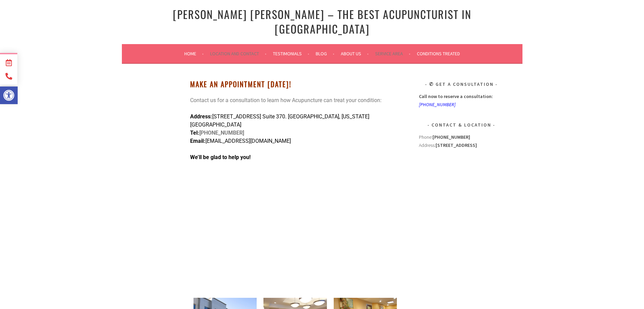 This screenshot has height=309, width=644. What do you see at coordinates (198, 140) in the screenshot?
I see `strong: Email:` at bounding box center [198, 140].